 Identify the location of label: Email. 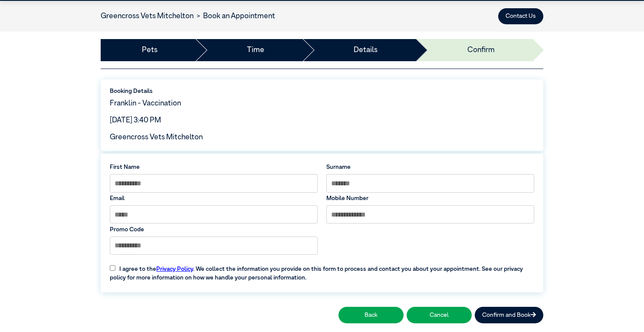
(213, 198).